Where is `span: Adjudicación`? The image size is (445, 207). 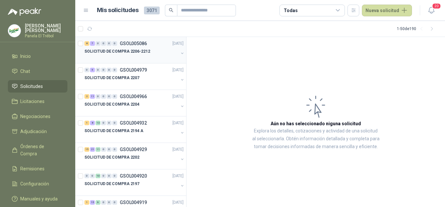 span: Adjudicación is located at coordinates (33, 132).